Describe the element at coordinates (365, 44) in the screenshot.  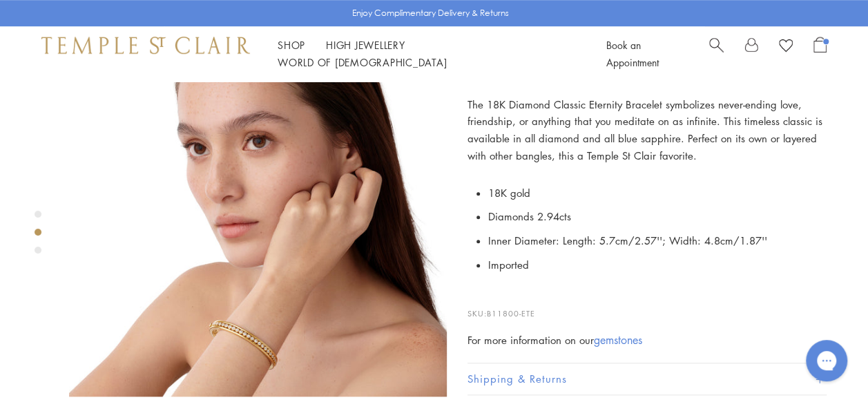
I see `a: High JewelleryHigh Jewellery` at that location.